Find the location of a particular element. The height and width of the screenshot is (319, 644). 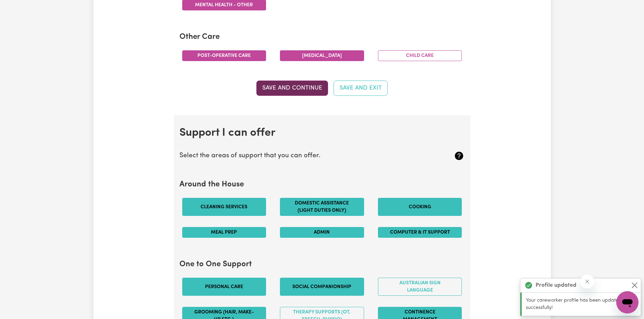

button: Cooking is located at coordinates (420, 207).